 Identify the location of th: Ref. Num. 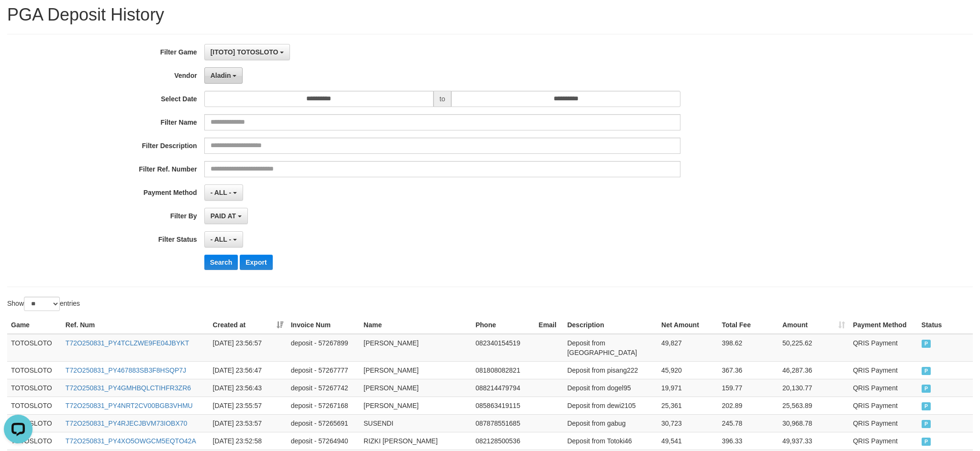
(136, 325).